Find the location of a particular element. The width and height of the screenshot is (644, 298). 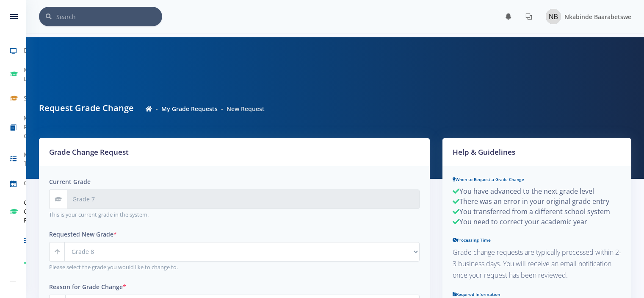

a: Image placeholder Nkabinde Baarabetswe is located at coordinates (585, 16).